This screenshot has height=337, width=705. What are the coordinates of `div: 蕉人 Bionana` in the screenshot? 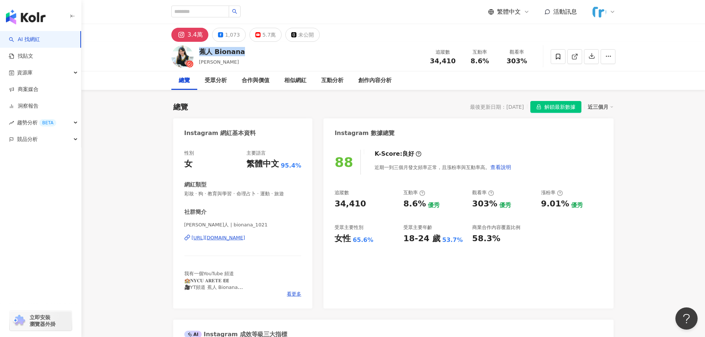 It's located at (222, 51).